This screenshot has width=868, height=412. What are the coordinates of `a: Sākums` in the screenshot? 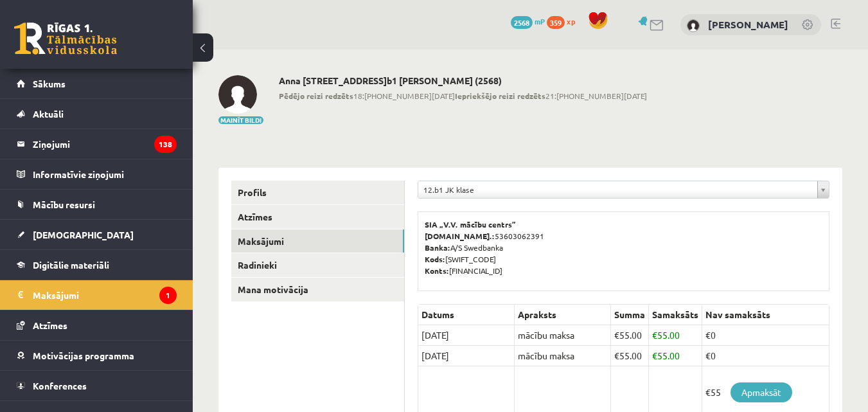 It's located at (96, 84).